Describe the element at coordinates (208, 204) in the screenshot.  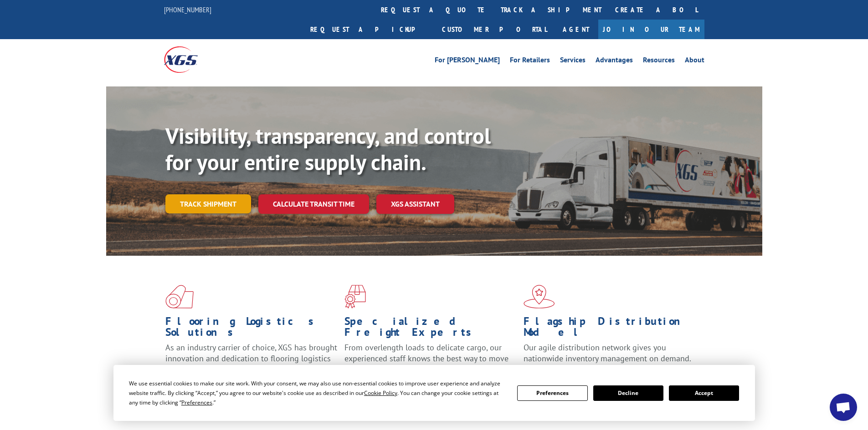
I see `a: Track shipment` at that location.